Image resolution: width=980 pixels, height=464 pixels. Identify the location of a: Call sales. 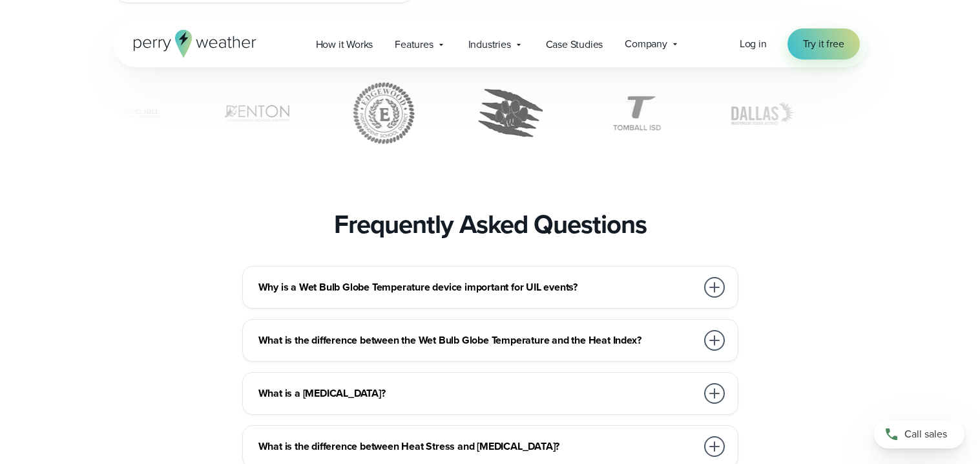
(919, 434).